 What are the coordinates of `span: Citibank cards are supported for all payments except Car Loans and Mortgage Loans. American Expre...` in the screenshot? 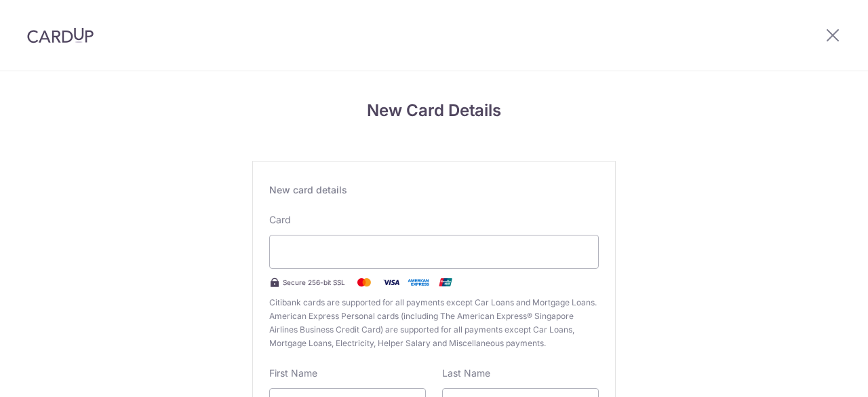 It's located at (434, 323).